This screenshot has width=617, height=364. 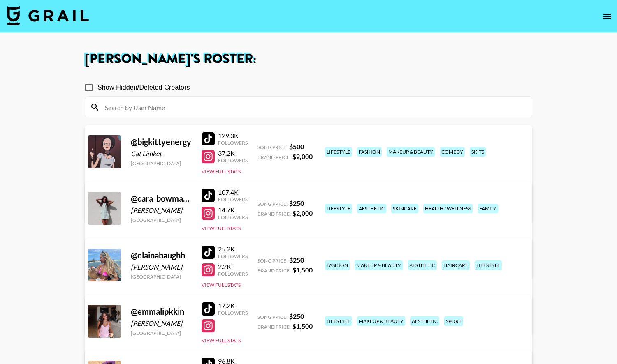 I want to click on div: 2.2K, so click(x=233, y=267).